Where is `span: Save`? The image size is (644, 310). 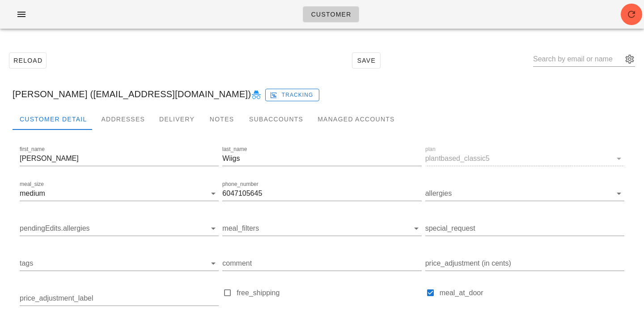
span: Save is located at coordinates (367, 61).